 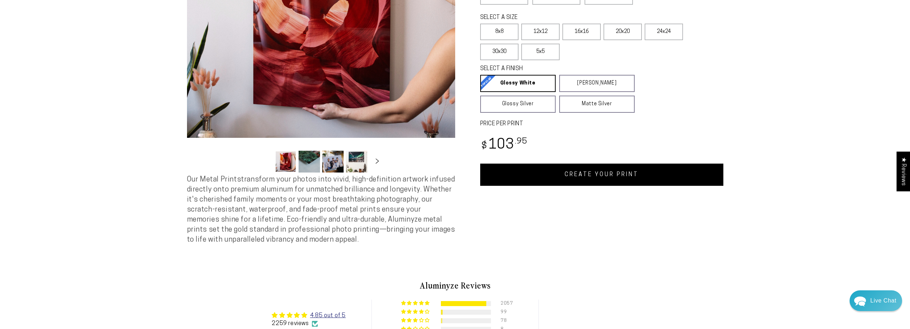 What do you see at coordinates (286, 161) in the screenshot?
I see `button: Load image 1 in gallery view` at bounding box center [286, 161].